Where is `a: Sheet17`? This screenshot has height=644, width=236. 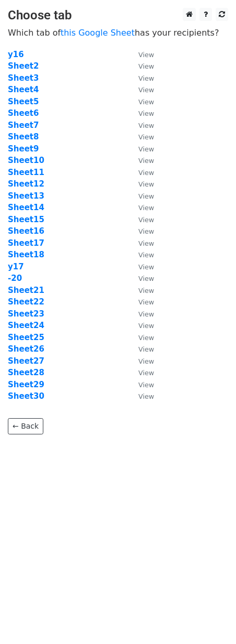
a: Sheet17 is located at coordinates (26, 243).